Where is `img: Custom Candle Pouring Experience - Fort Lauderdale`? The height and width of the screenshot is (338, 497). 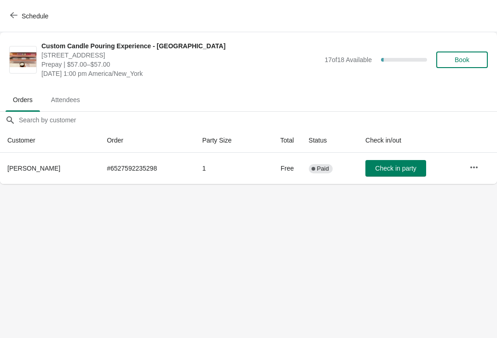 img: Custom Candle Pouring Experience - Fort Lauderdale is located at coordinates (23, 60).